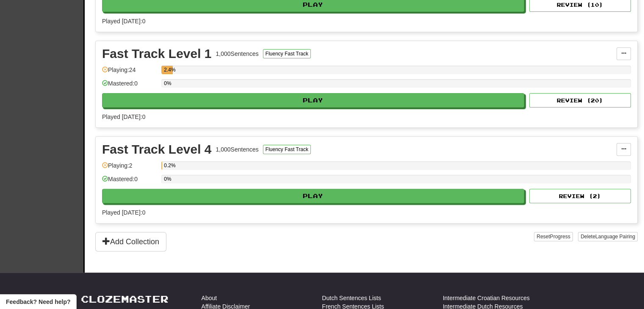  I want to click on span: Language Pairing, so click(615, 237).